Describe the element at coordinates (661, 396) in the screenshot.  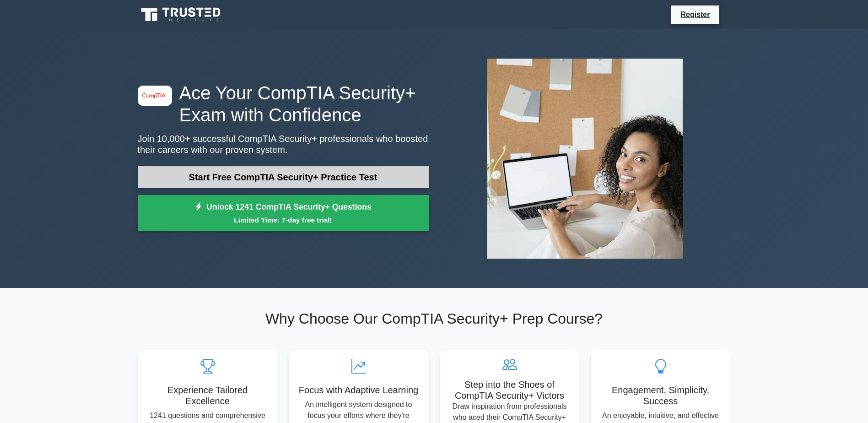
I see `h5: Engagement, Simplicity, Success` at that location.